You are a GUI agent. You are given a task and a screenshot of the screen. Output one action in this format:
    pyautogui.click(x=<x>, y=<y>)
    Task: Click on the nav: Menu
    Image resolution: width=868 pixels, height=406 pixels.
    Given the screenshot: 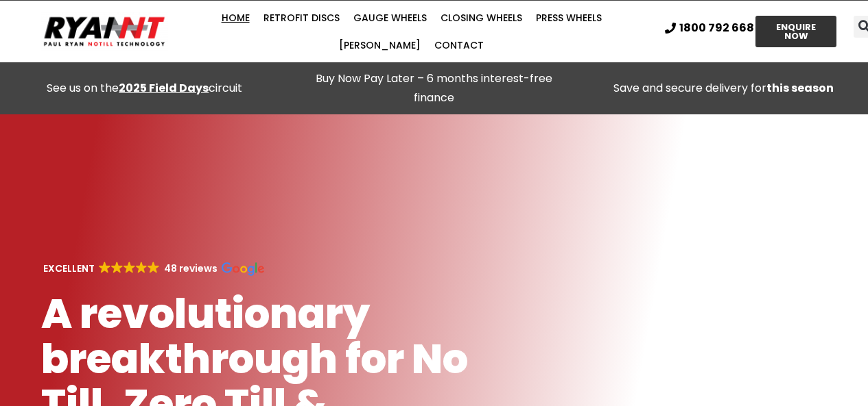 What is the action you would take?
    pyautogui.click(x=410, y=31)
    